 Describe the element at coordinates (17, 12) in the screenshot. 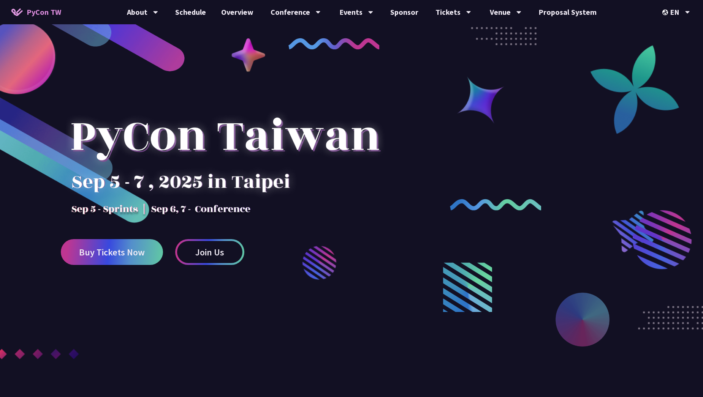

I see `img: Home icon of PyCon TW 2025` at that location.